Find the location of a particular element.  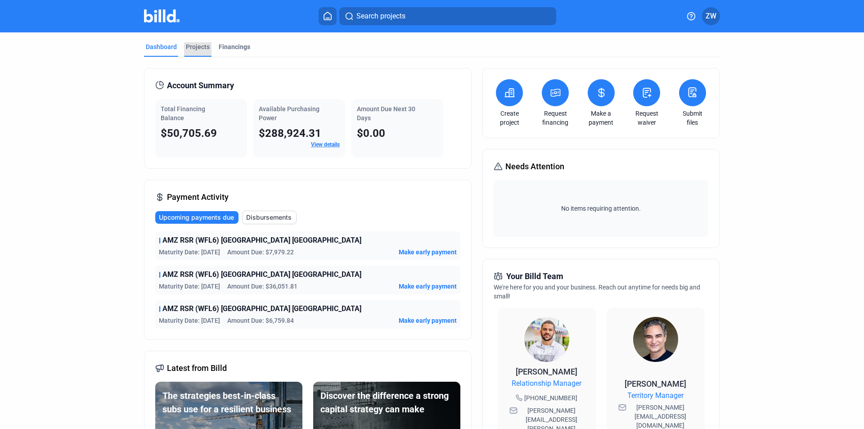

span: Needs Attention is located at coordinates (535, 166).